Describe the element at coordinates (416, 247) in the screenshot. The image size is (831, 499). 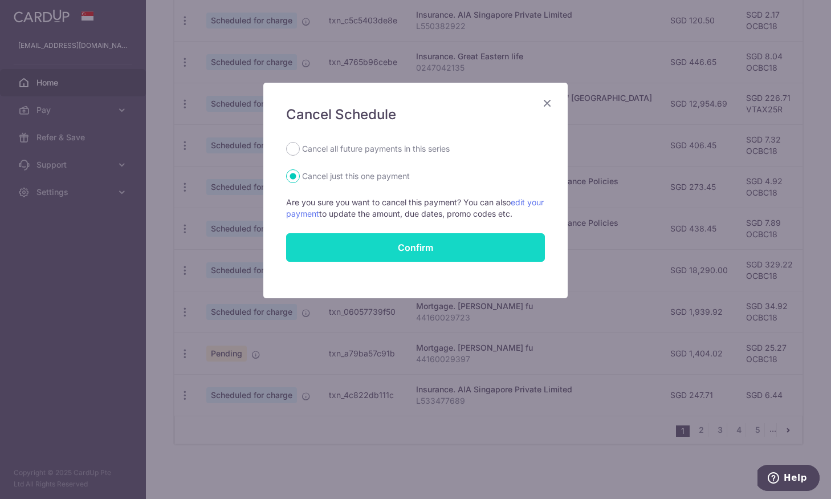
I see `button: Confirm` at that location.